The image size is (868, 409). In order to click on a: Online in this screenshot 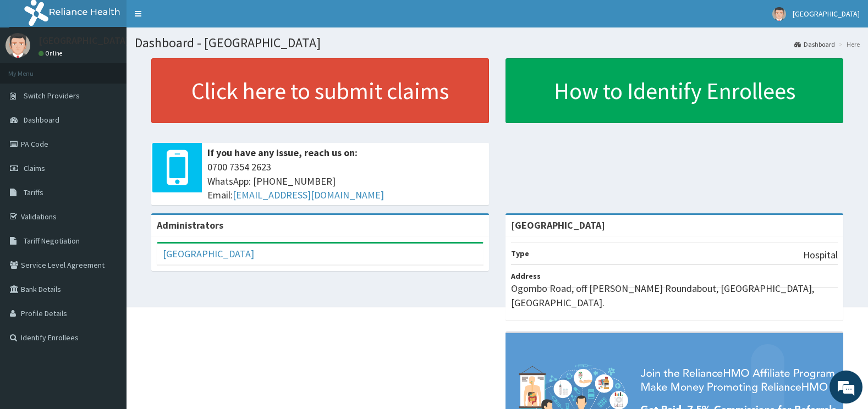, I will do `click(52, 53)`.